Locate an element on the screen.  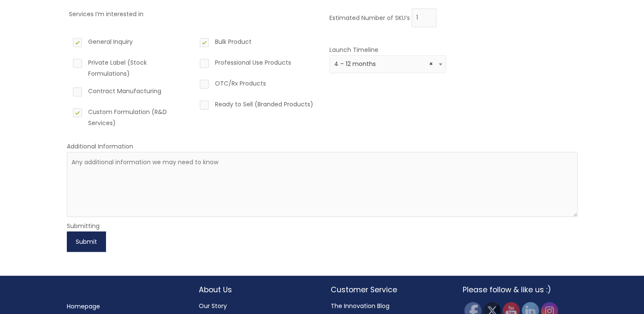
a: Our Story is located at coordinates (213, 306).